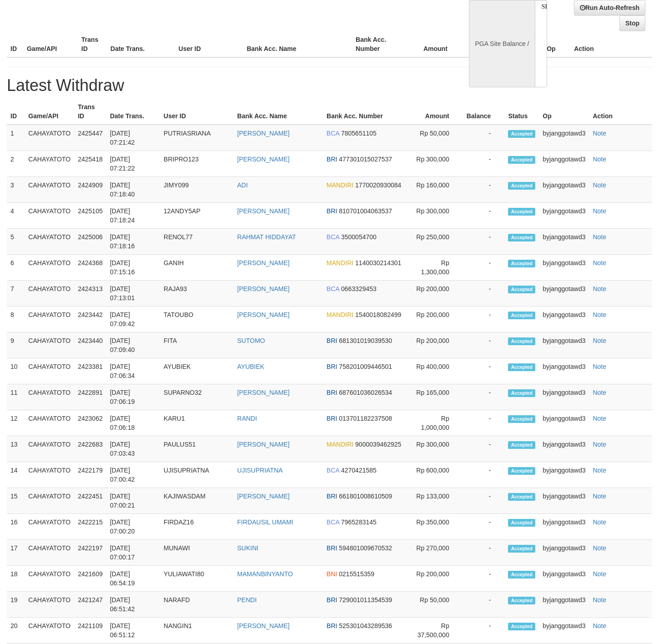  Describe the element at coordinates (90, 371) in the screenshot. I see `td: 2423381` at that location.